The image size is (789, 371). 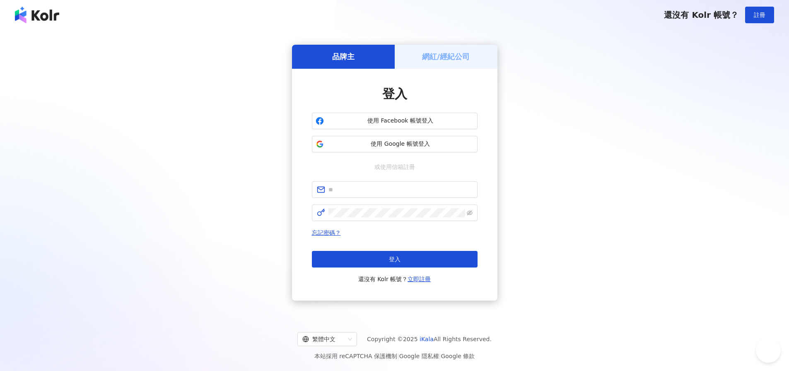 I want to click on button: 登入, so click(x=395, y=259).